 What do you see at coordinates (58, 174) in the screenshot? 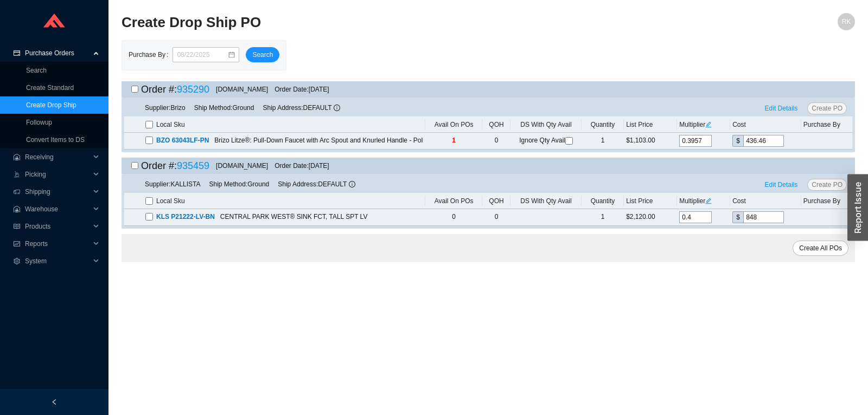
I see `span: Picking` at bounding box center [58, 174].